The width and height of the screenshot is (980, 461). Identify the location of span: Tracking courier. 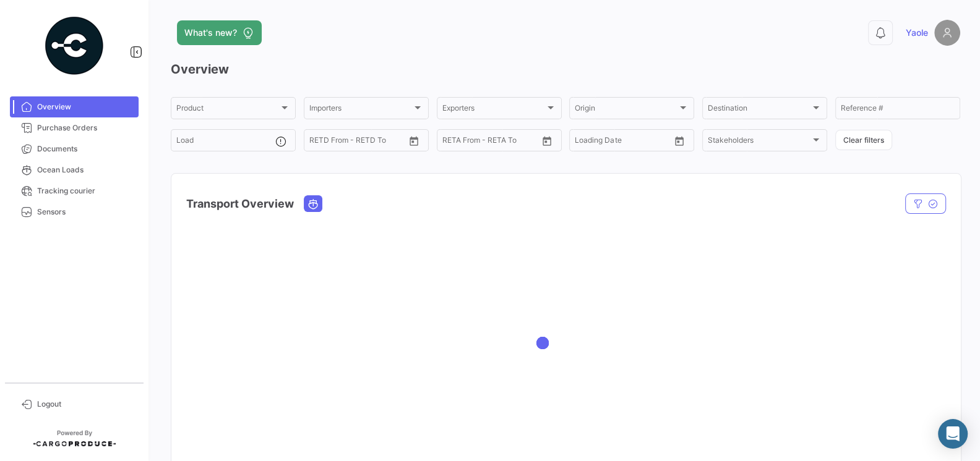
(86, 191).